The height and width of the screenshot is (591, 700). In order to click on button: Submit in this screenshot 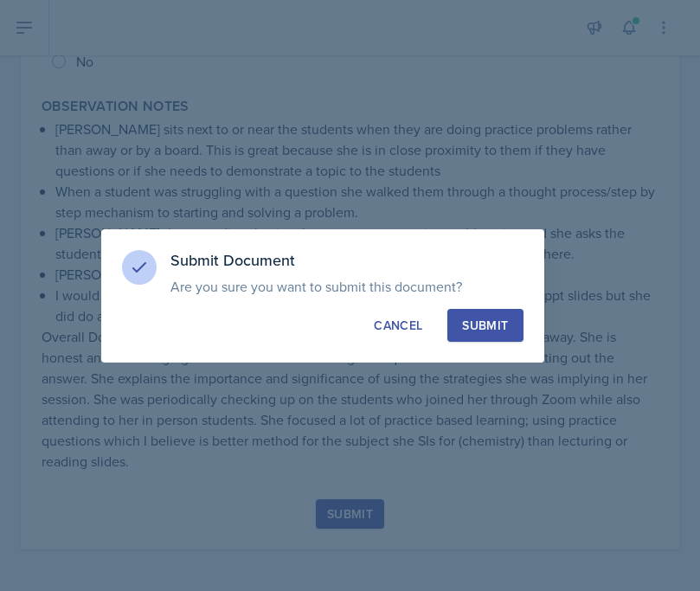, I will do `click(484, 325)`.